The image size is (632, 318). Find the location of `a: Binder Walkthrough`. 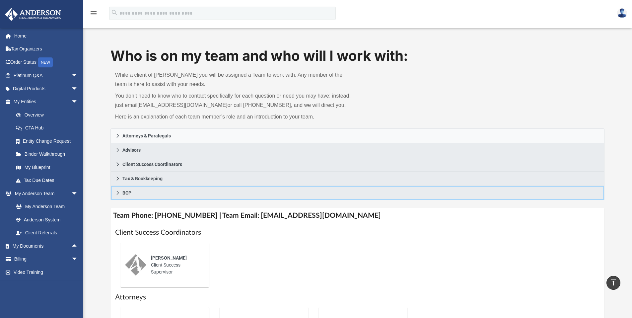

a: Binder Walkthrough is located at coordinates (48, 154).